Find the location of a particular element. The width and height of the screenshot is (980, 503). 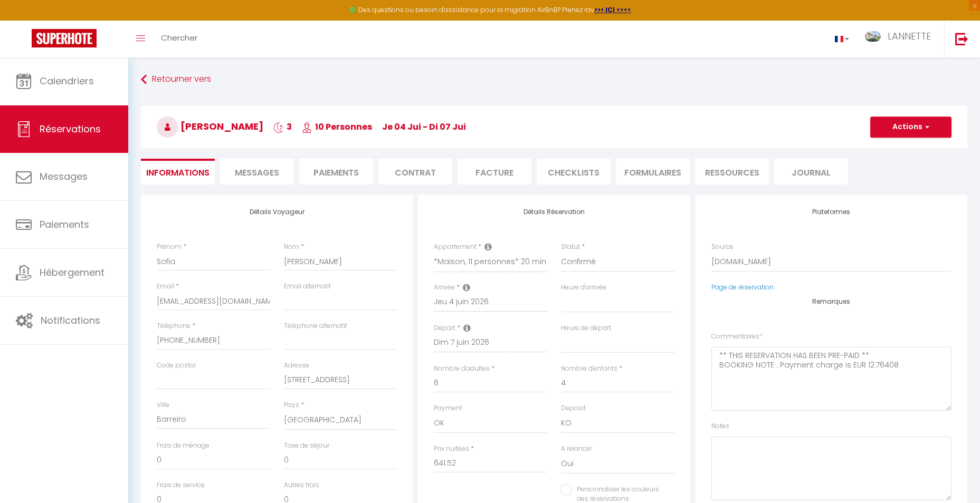

label: Email alternatif is located at coordinates (307, 286).